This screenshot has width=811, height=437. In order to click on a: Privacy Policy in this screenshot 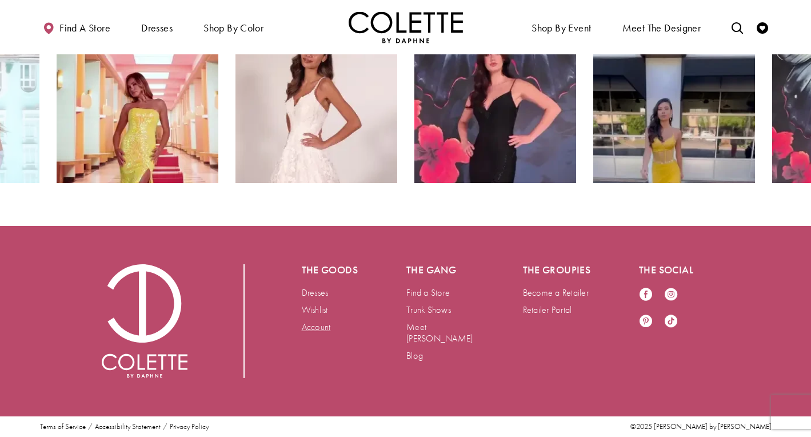, I will do `click(189, 427)`.